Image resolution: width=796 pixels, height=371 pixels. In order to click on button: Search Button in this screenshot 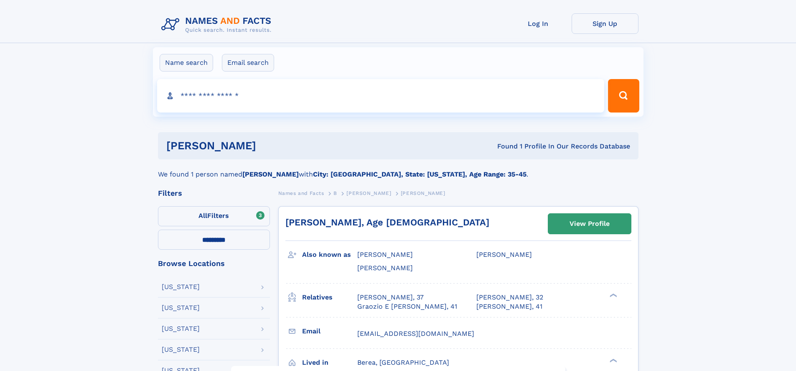, I will do `click(624, 96)`.